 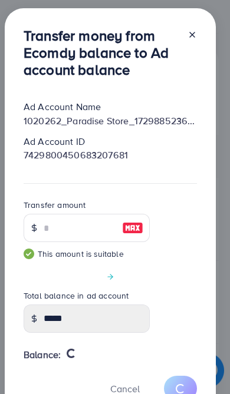 What do you see at coordinates (110, 141) in the screenshot?
I see `div: Ad Account ID` at bounding box center [110, 141].